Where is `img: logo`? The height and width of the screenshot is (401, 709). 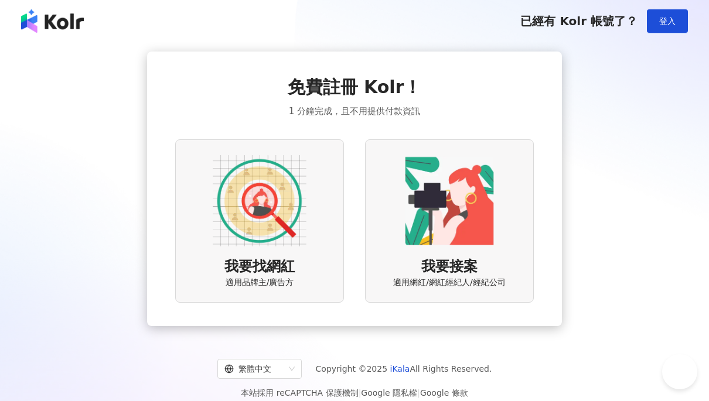 img: logo is located at coordinates (52, 21).